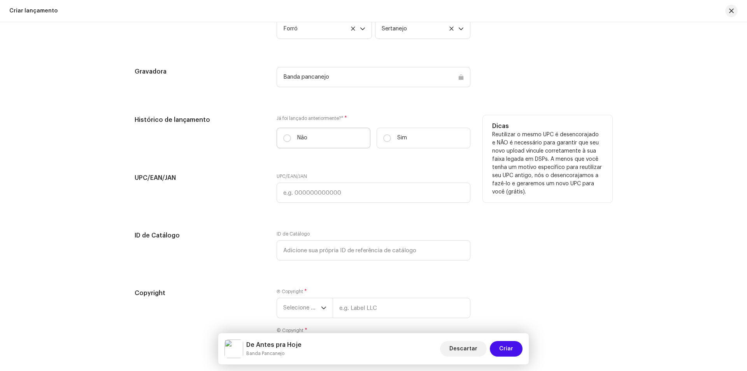 Image resolution: width=747 pixels, height=371 pixels. I want to click on span: Sertanejo, so click(420, 29).